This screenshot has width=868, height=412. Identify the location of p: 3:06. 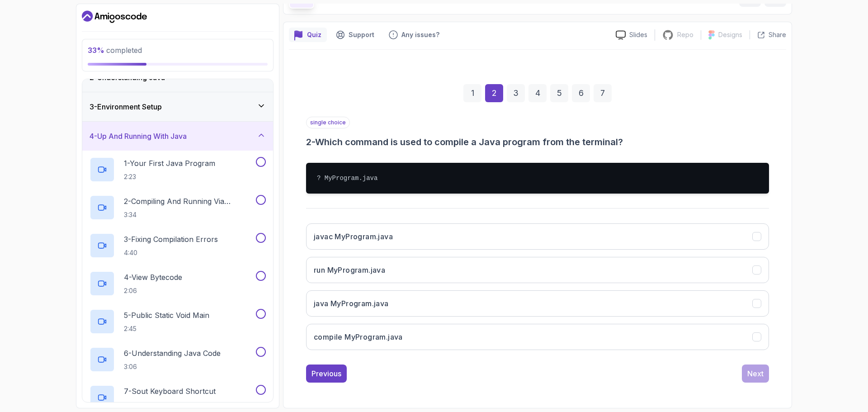
(172, 367).